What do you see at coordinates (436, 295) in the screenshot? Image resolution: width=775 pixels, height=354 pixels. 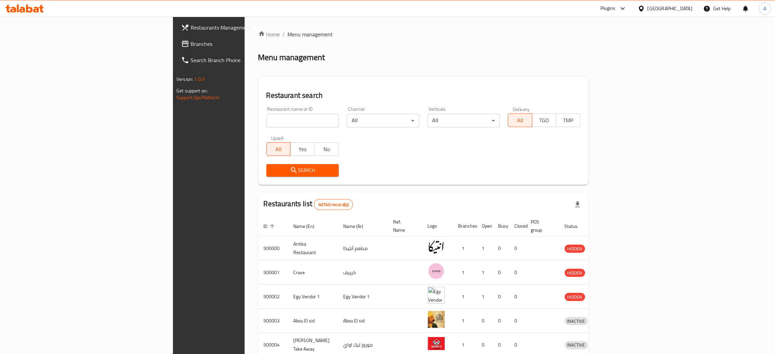 I see `img: Egy Vendor 1` at bounding box center [436, 295].